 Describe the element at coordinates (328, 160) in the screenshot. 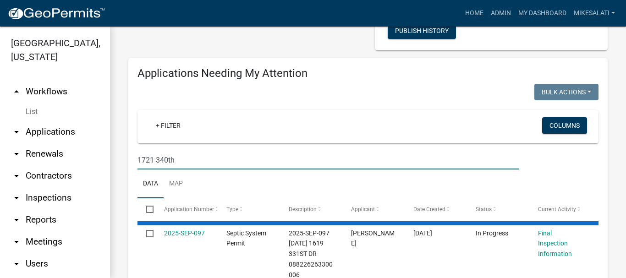

I see `input: Search for applications` at that location.